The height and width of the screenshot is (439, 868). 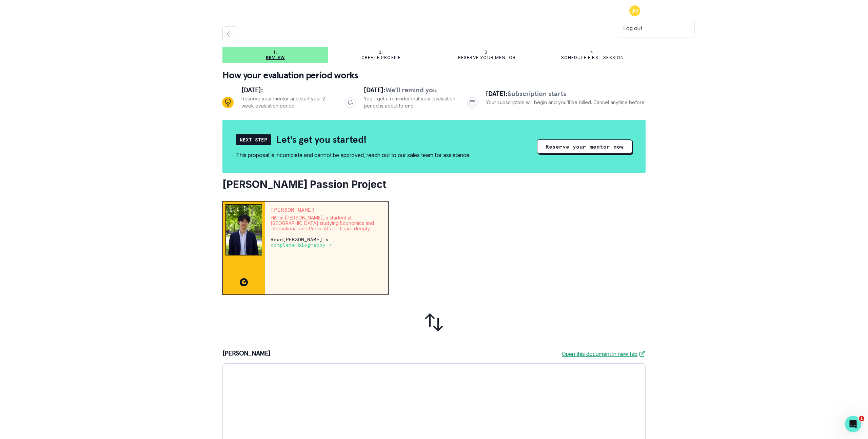 I want to click on div: This proposal is incomplete and cannot be approved, reach out to our sales team for assistance., so click(x=354, y=155).